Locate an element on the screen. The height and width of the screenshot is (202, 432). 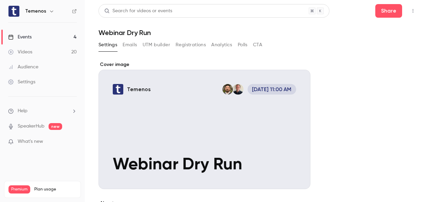
button: Analytics is located at coordinates (222, 45).